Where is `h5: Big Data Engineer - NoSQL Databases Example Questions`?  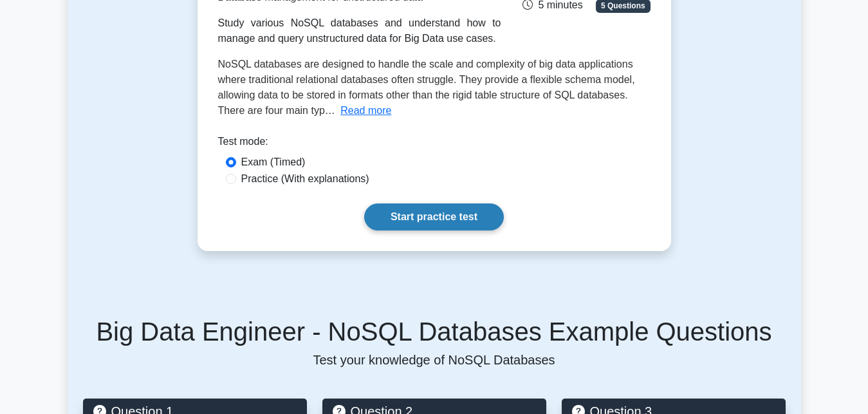
h5: Big Data Engineer - NoSQL Databases Example Questions is located at coordinates (434, 332).